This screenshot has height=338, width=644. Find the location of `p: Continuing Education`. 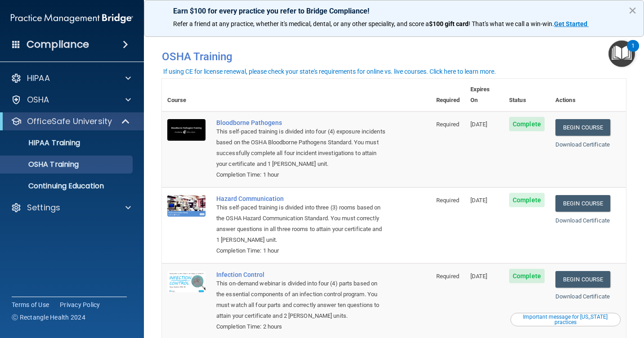

p: Continuing Education is located at coordinates (67, 186).